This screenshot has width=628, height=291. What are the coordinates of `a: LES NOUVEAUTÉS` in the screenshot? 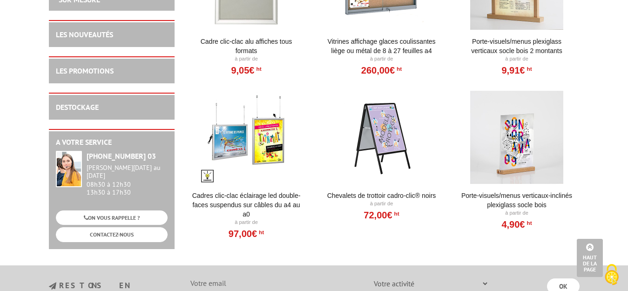 It's located at (84, 34).